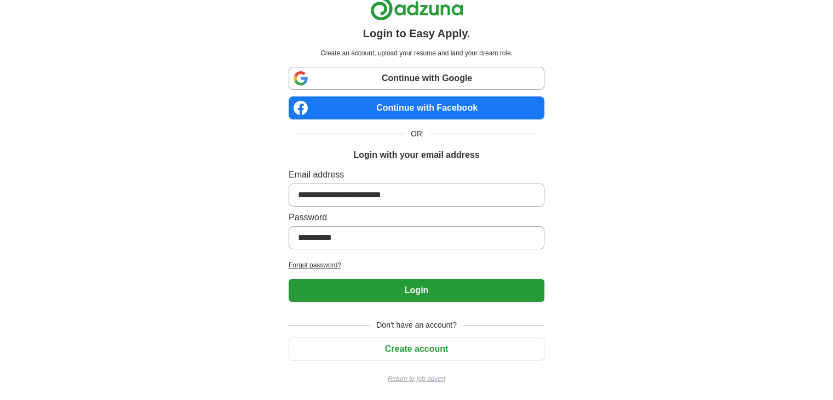 Image resolution: width=833 pixels, height=400 pixels. Describe the element at coordinates (416, 325) in the screenshot. I see `span: Don't have an account?` at that location.